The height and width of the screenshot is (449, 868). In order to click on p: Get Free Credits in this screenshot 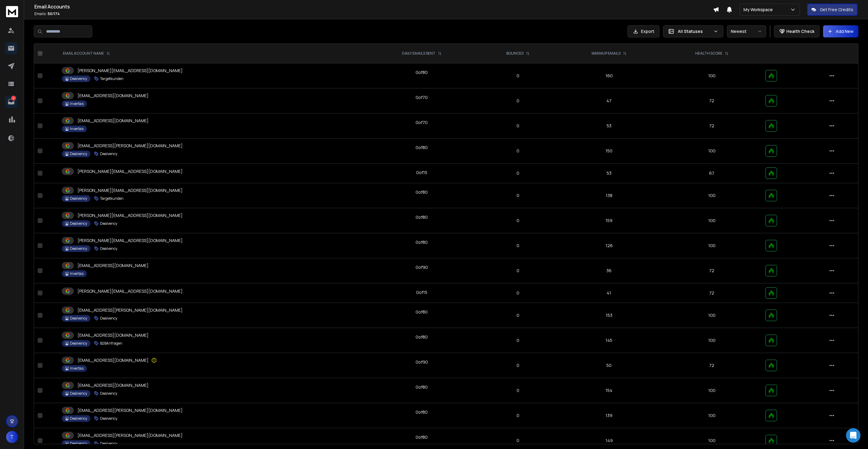, I will do `click(836, 10)`.